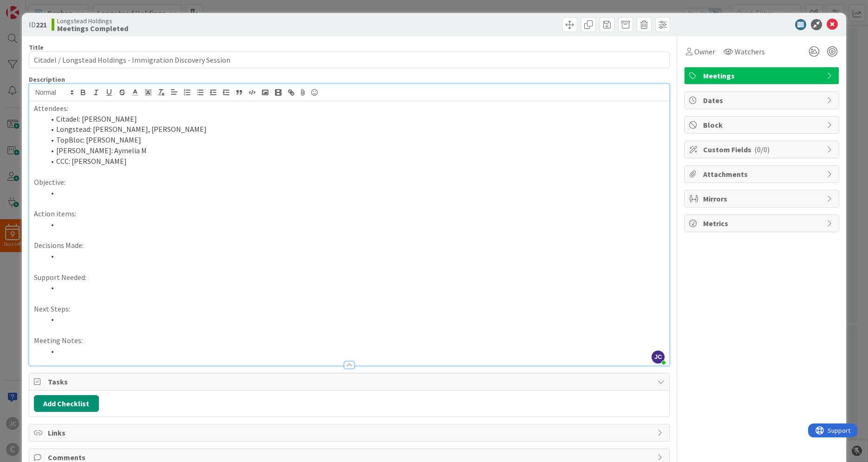  What do you see at coordinates (762, 100) in the screenshot?
I see `span: Dates` at bounding box center [762, 100].